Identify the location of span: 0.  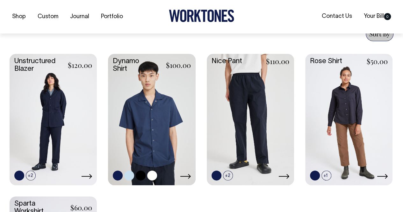
(388, 17).